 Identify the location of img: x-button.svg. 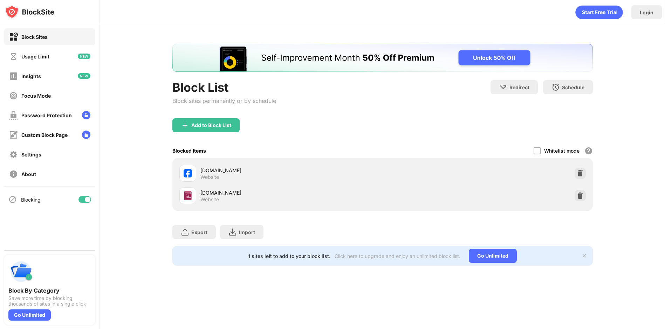
(584, 256).